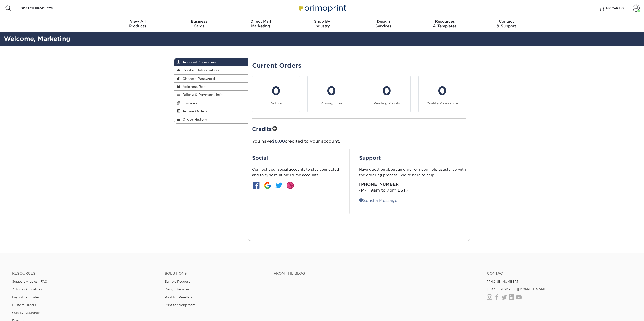 The height and width of the screenshot is (321, 644). Describe the element at coordinates (211, 95) in the screenshot. I see `a: Billing & Payment Info` at that location.